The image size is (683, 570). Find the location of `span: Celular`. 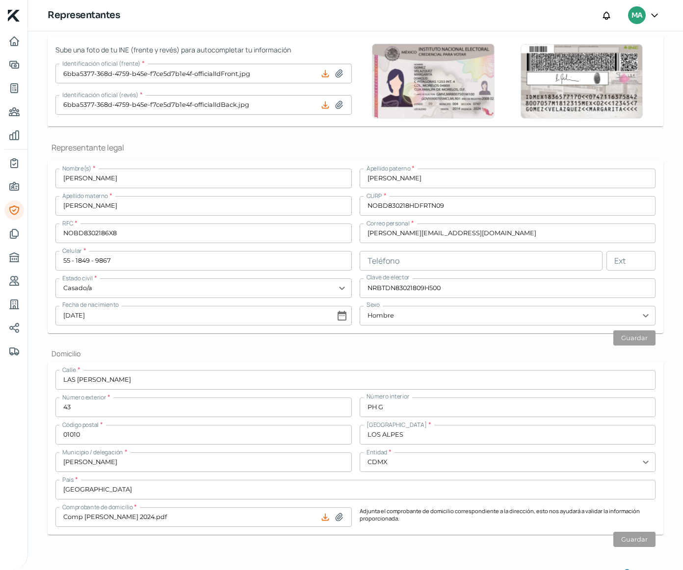

span: Celular is located at coordinates (72, 251).